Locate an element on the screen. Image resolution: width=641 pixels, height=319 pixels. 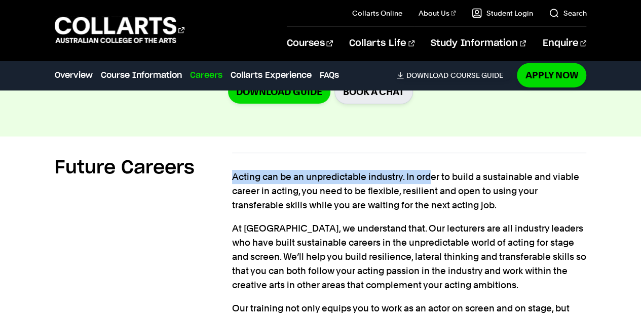
a: Study Information is located at coordinates (478, 44).